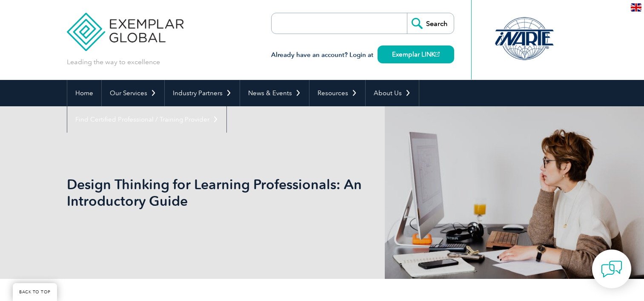 Image resolution: width=644 pixels, height=301 pixels. What do you see at coordinates (437, 54) in the screenshot?
I see `img: open_square.png` at bounding box center [437, 54].